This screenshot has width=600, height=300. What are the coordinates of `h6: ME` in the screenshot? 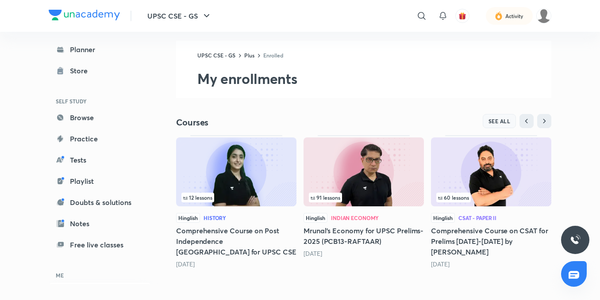 It's located at (100, 276).